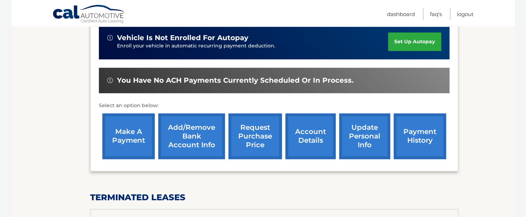  I want to click on a: account details, so click(310, 136).